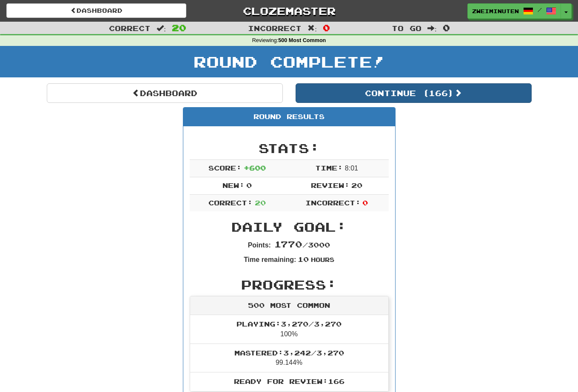  Describe the element at coordinates (289, 148) in the screenshot. I see `h2: Stats:` at that location.